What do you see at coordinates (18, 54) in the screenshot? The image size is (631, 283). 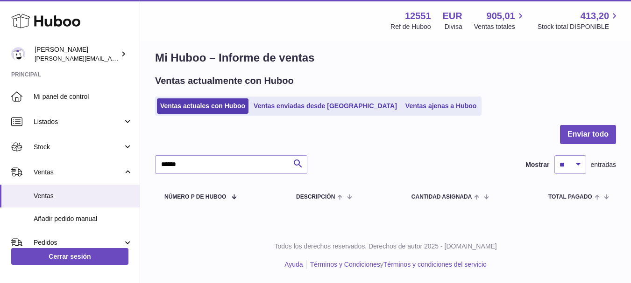 I see `img: gerardo.montoiro@cleverenterprise.es` at bounding box center [18, 54].